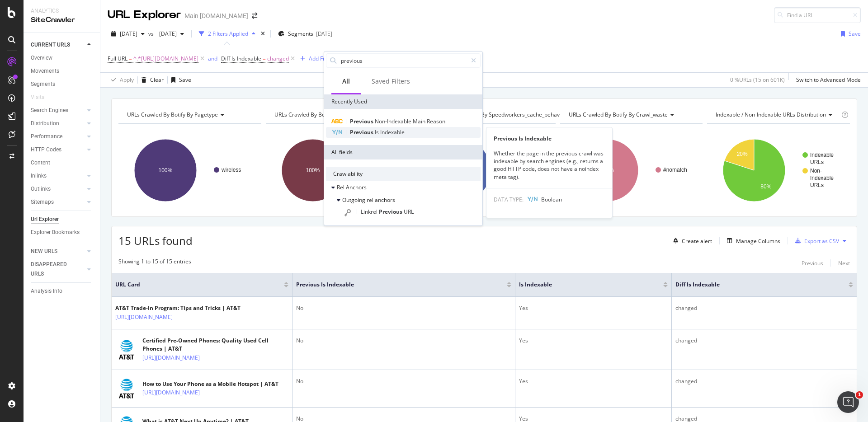 This screenshot has width=868, height=422. What do you see at coordinates (771, 114) in the screenshot?
I see `span: Indexable / Non-Indexable URLs distribution` at bounding box center [771, 114].